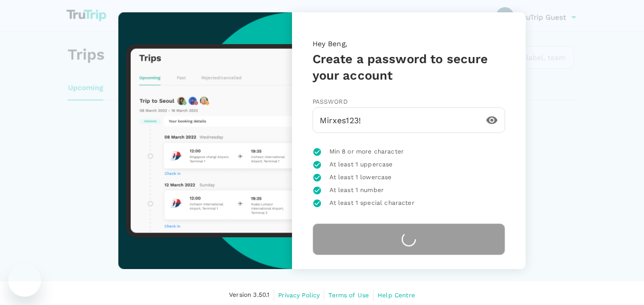  I want to click on span: At least 1 lowercase, so click(361, 177).